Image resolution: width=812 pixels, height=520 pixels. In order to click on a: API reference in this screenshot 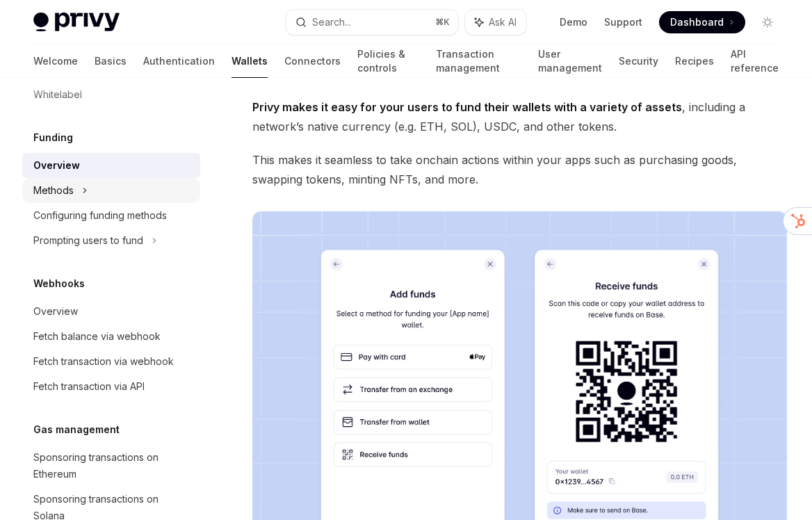, I will do `click(754, 61)`.